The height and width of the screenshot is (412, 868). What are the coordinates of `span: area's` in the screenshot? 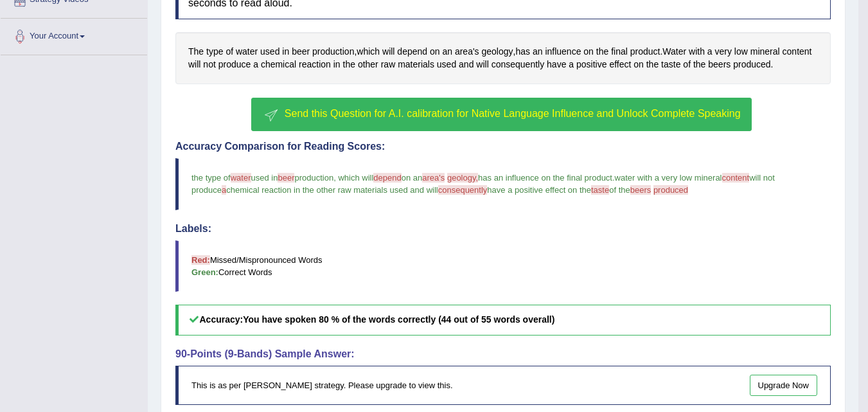 It's located at (433, 177).